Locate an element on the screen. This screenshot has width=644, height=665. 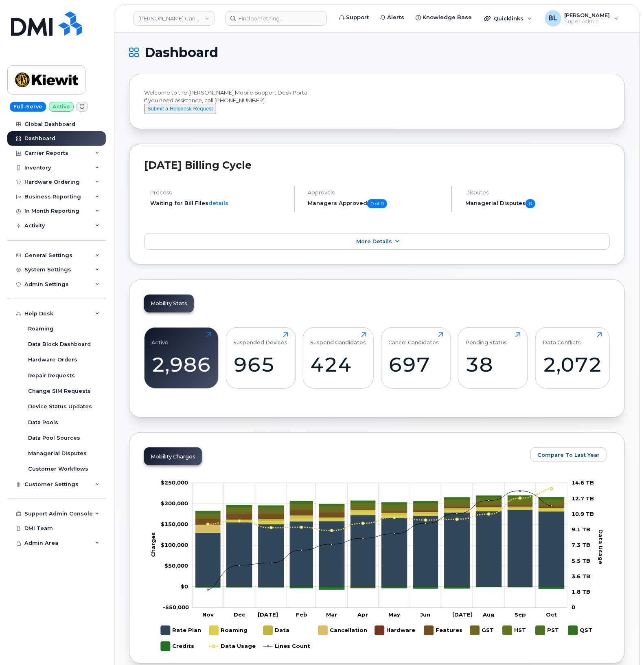
tspan: 12.7 TB is located at coordinates (583, 498).